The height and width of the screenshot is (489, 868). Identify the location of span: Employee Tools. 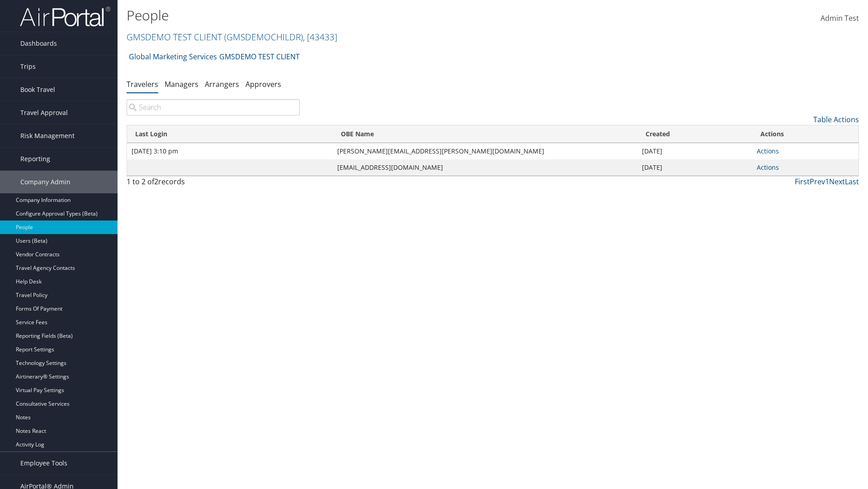
(44, 463).